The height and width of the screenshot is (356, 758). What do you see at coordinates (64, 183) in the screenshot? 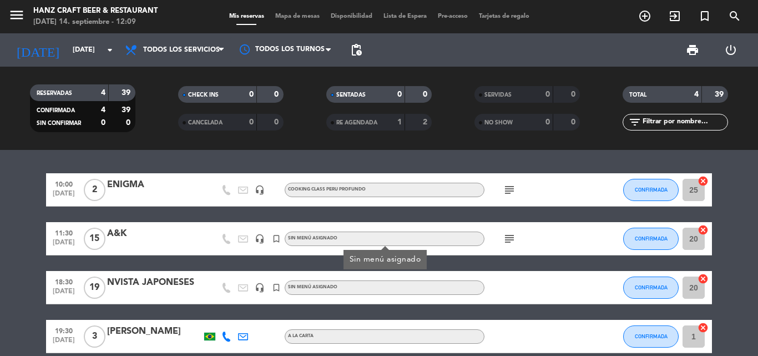
I see `span: 10:00` at bounding box center [64, 183].